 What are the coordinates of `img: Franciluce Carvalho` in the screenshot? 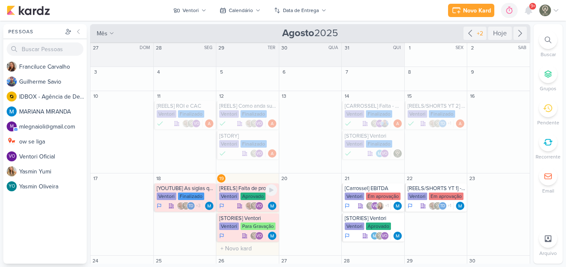 It's located at (380, 206).